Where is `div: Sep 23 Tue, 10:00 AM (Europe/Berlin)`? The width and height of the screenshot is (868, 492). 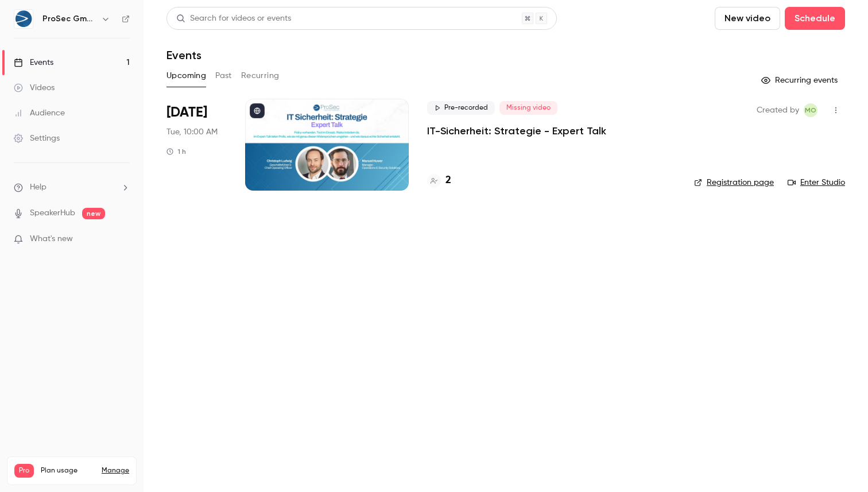 div: Sep 23 Tue, 10:00 AM (Europe/Berlin) is located at coordinates (197, 145).